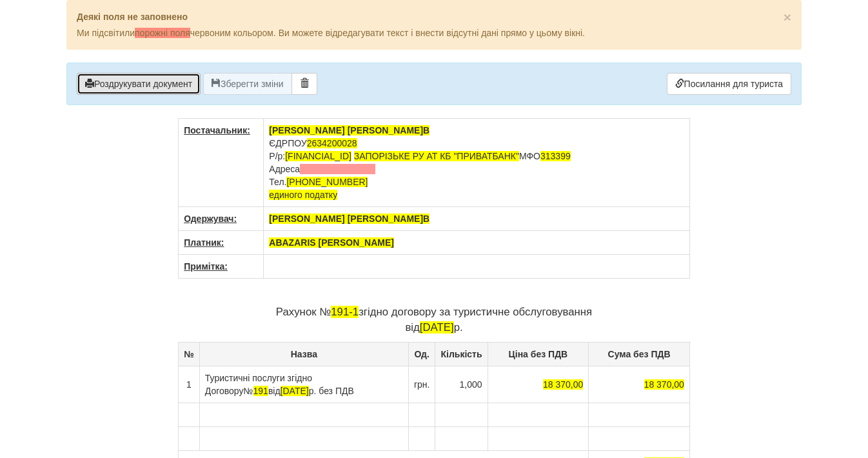 The height and width of the screenshot is (458, 868). What do you see at coordinates (204, 242) in the screenshot?
I see `u: Платник:` at bounding box center [204, 242].